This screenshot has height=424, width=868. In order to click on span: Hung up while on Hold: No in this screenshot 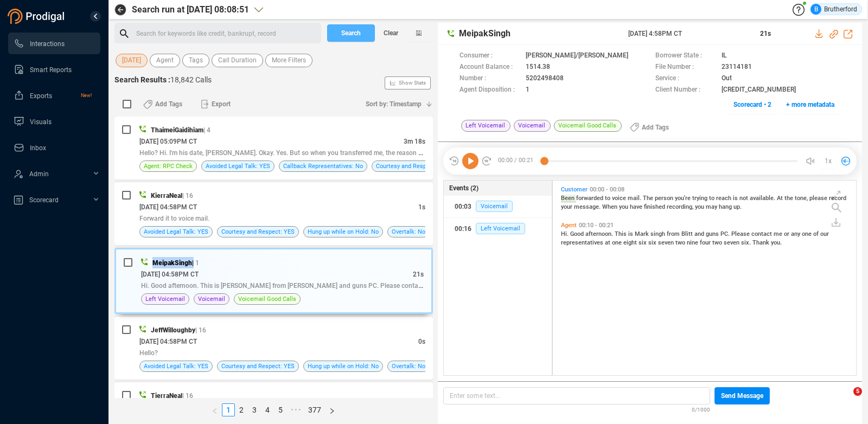, I will do `click(343, 231)`.